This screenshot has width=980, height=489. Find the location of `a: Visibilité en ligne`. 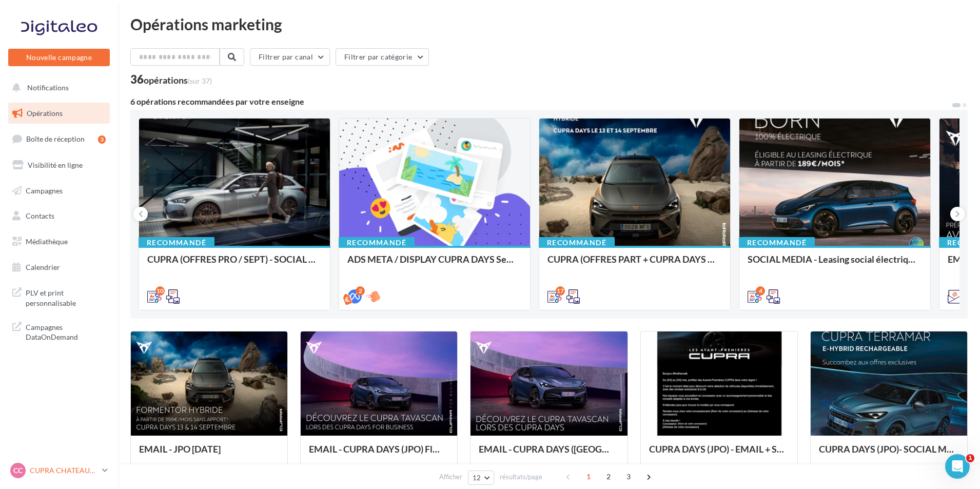

a: Visibilité en ligne is located at coordinates (59, 165).